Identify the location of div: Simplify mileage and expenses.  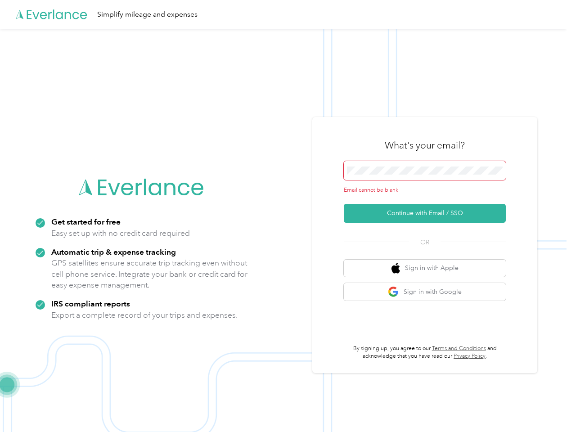
(147, 14).